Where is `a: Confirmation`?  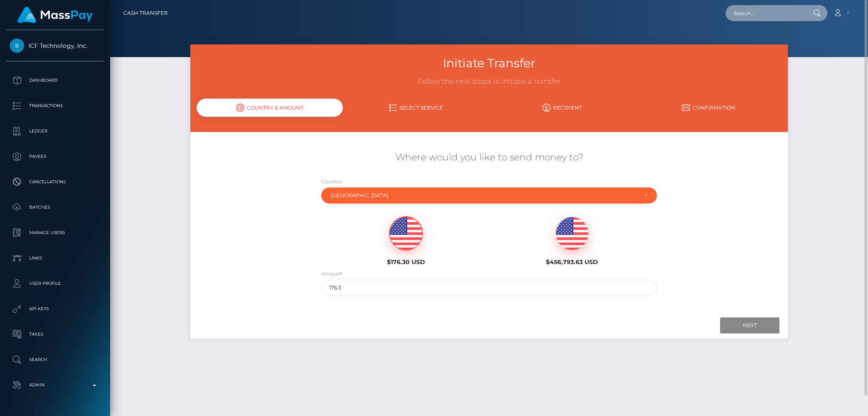 a: Confirmation is located at coordinates (708, 108).